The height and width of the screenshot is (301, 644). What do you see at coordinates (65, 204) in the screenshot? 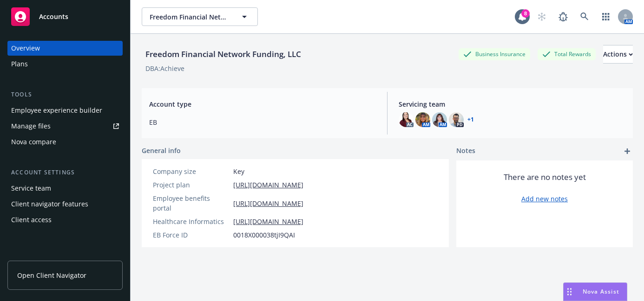
I see `a: Client navigator features` at bounding box center [65, 204].